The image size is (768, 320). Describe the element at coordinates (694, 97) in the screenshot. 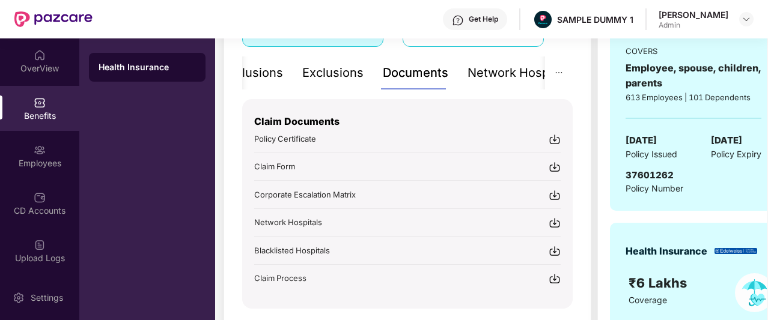

I see `div: 613 Employees | 101 Dependents` at that location.